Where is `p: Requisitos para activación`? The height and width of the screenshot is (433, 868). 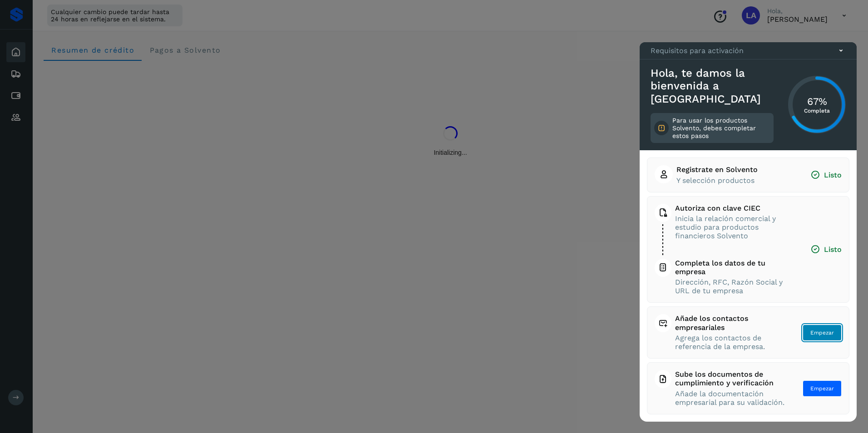 p: Requisitos para activación is located at coordinates (697, 50).